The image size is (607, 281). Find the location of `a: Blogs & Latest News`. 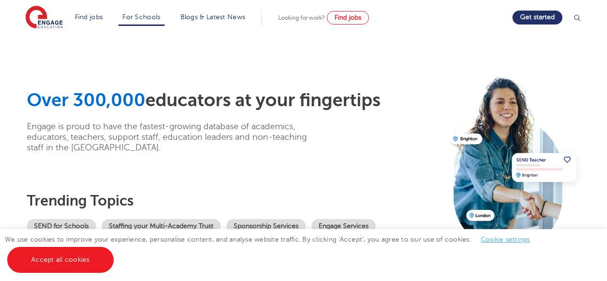

a: Blogs & Latest News is located at coordinates (213, 17).